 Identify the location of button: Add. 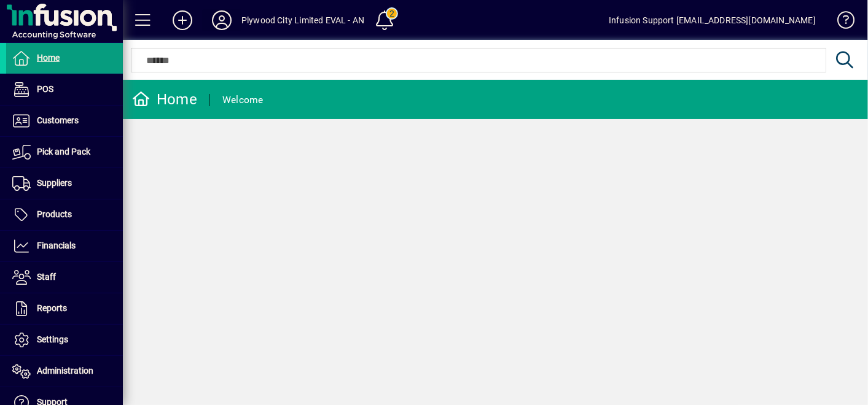
(183, 20).